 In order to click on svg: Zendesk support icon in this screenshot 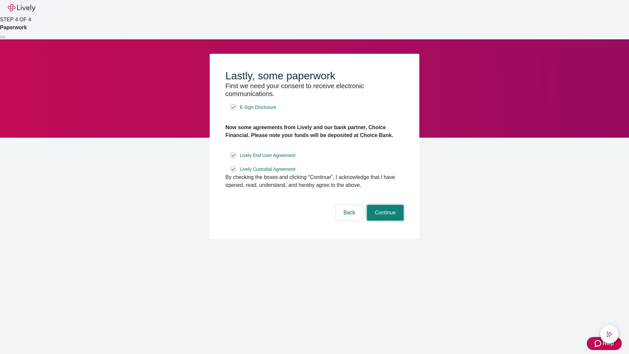, I will do `click(599, 343)`.